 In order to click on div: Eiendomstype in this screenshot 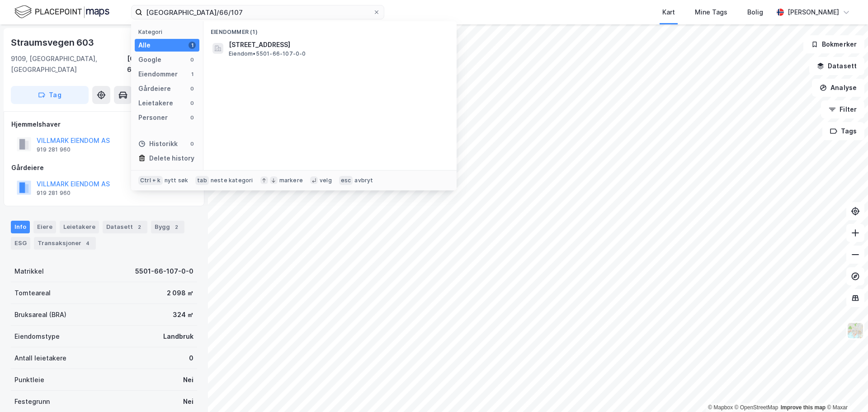, I will do `click(37, 337)`.